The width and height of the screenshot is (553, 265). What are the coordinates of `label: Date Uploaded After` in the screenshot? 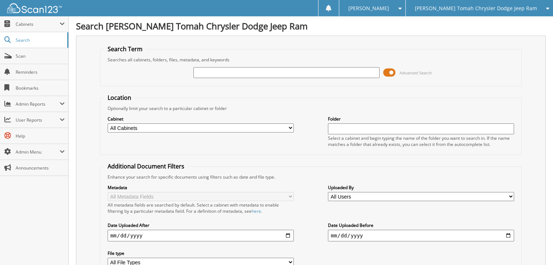 It's located at (201, 225).